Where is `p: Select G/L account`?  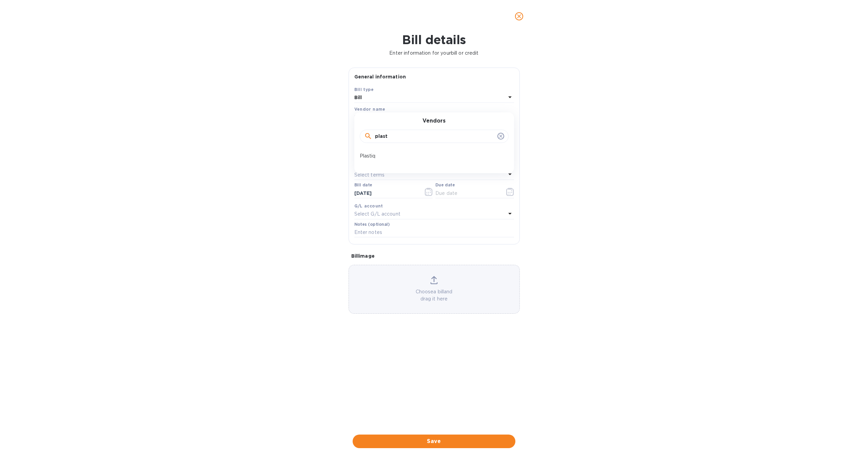
p: Select G/L account is located at coordinates (377, 214).